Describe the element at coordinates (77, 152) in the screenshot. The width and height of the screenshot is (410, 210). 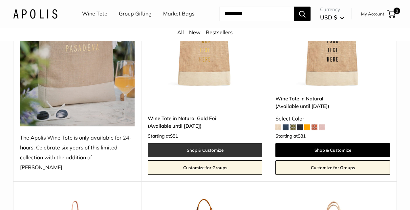
I see `div: The Apolis Wine Tote is only available for 24-hours. Celebrate six years of this limited collecti...` at that location.